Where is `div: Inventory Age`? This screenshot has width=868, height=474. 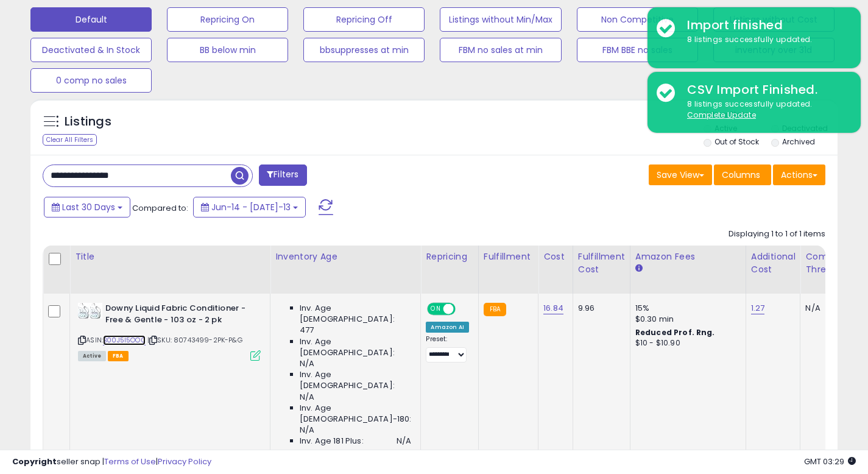
div: Inventory Age is located at coordinates (346, 256).